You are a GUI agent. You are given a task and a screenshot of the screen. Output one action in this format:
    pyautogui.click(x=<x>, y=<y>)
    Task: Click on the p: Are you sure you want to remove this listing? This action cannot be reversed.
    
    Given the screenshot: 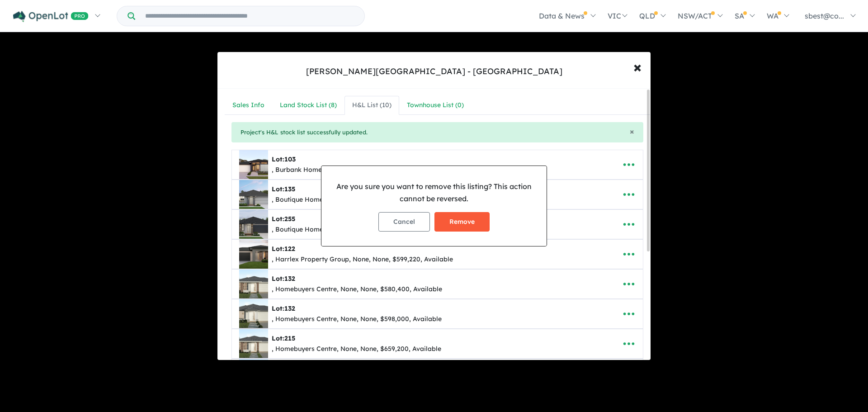 What is the action you would take?
    pyautogui.click(x=434, y=193)
    